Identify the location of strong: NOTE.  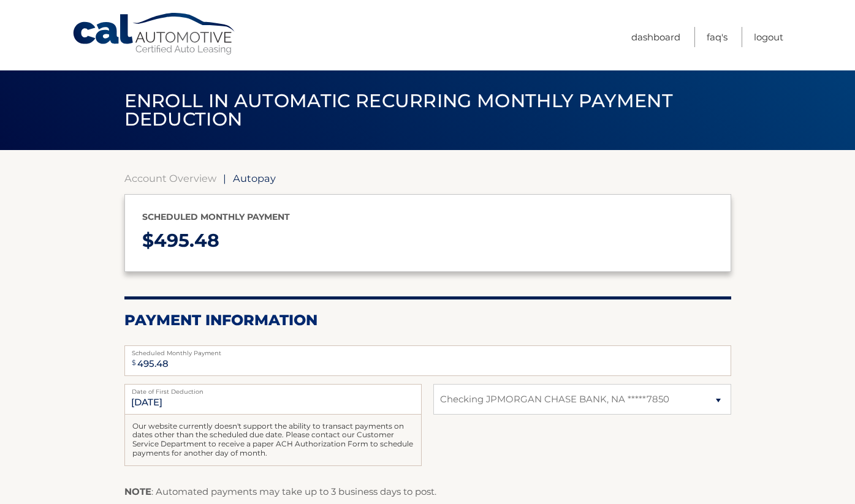
(138, 491).